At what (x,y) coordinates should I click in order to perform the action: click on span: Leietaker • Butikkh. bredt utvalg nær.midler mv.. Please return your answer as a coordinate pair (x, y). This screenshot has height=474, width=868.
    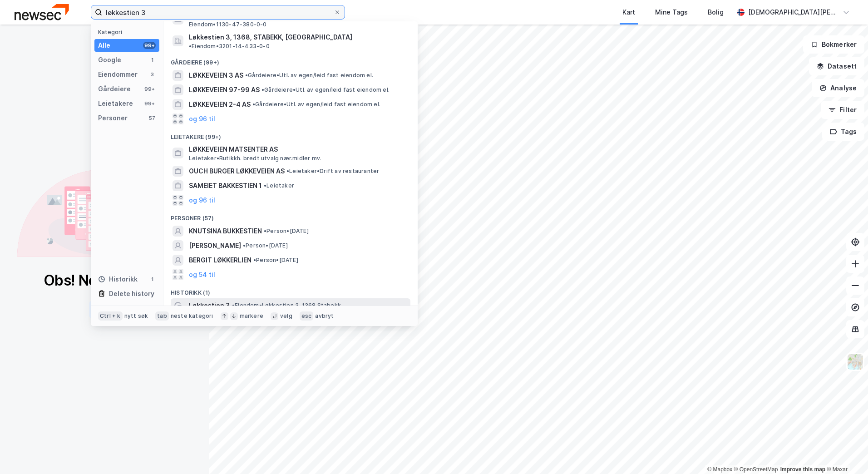
    Looking at the image, I should click on (255, 158).